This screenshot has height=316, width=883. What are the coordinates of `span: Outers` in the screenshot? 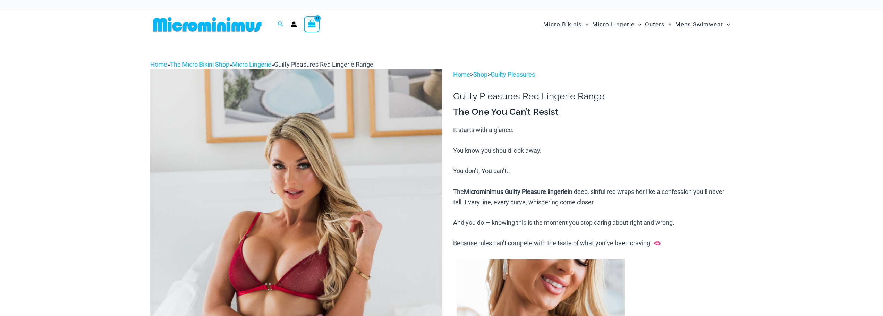 It's located at (654, 24).